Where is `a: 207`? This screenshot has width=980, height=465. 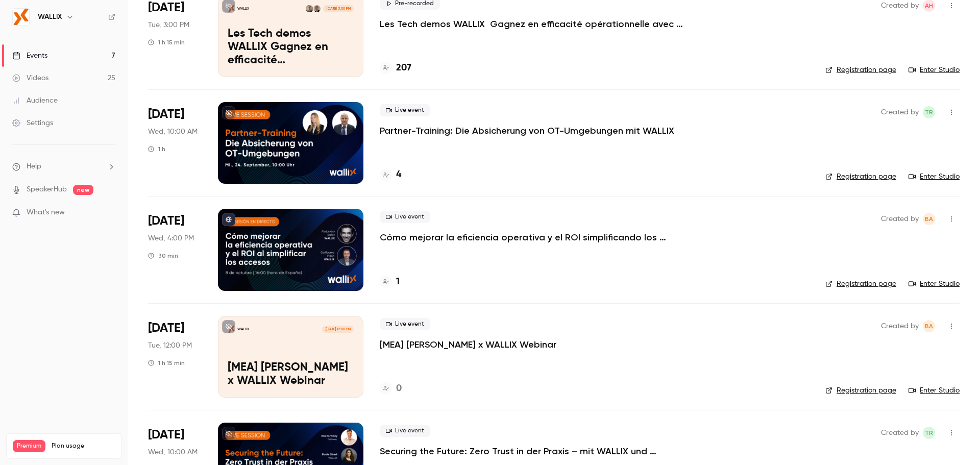
a: 207 is located at coordinates (395, 68).